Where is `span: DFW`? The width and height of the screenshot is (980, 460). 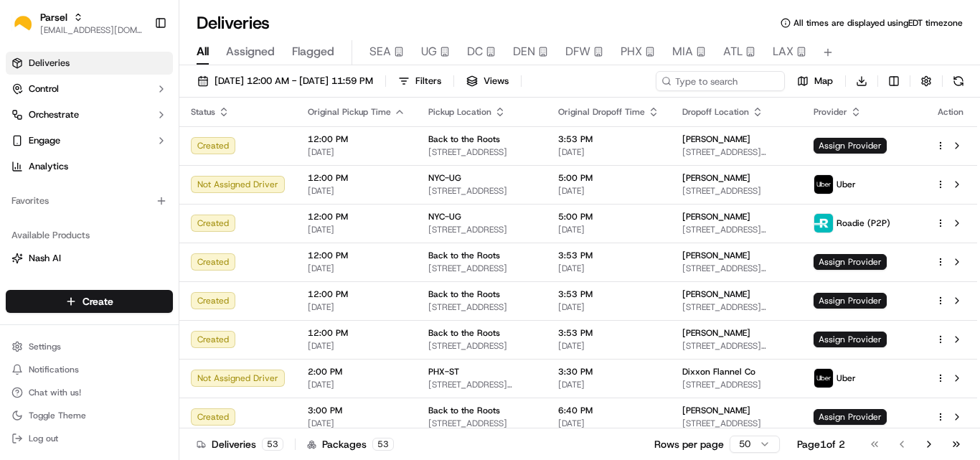
span: DFW is located at coordinates (577, 52).